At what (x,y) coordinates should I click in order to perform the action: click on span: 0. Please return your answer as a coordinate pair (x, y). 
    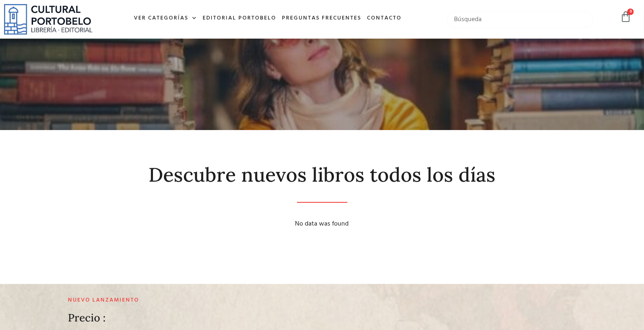
    Looking at the image, I should click on (631, 12).